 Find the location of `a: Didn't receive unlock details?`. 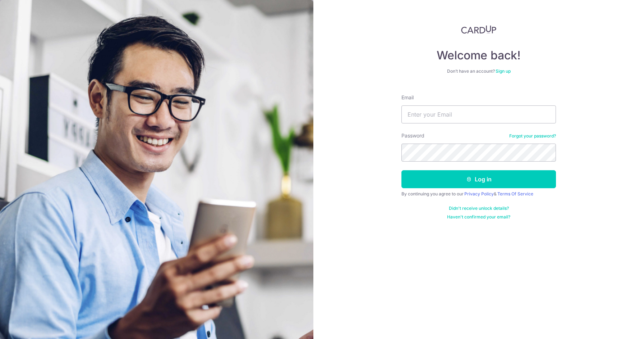

a: Didn't receive unlock details? is located at coordinates (479, 208).